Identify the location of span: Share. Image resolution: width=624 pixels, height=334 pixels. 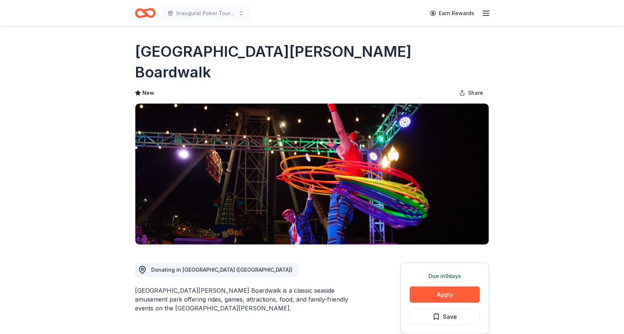
(476, 93).